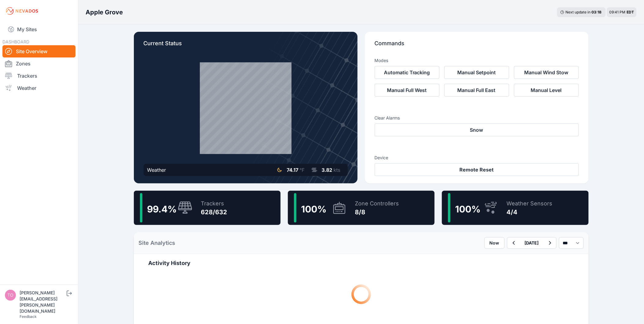 Image resolution: width=644 pixels, height=324 pixels. I want to click on h2: Activity History, so click(361, 263).